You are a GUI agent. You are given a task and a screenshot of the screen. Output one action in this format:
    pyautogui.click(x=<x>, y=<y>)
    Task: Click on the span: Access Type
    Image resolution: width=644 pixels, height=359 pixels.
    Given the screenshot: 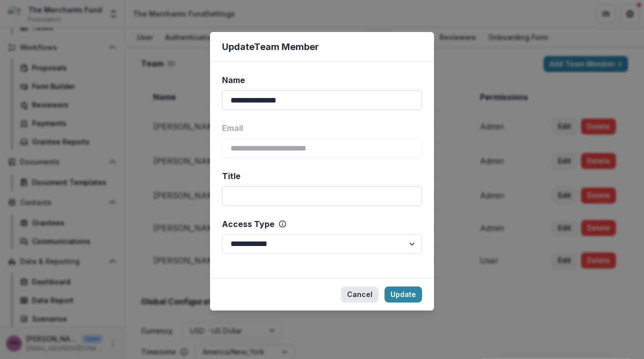 What is the action you would take?
    pyautogui.click(x=248, y=224)
    